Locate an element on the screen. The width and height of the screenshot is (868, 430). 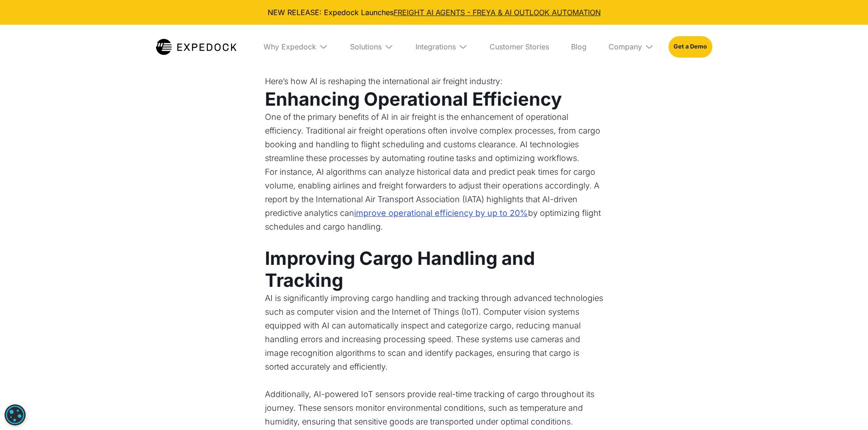
div: NEW RELEASE: Expedock Launches is located at coordinates (434, 12).